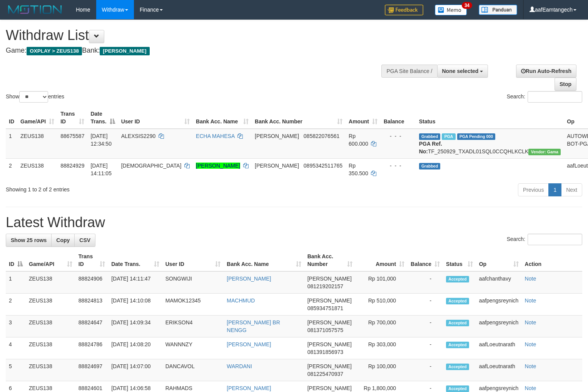  I want to click on span: Copy, so click(63, 240).